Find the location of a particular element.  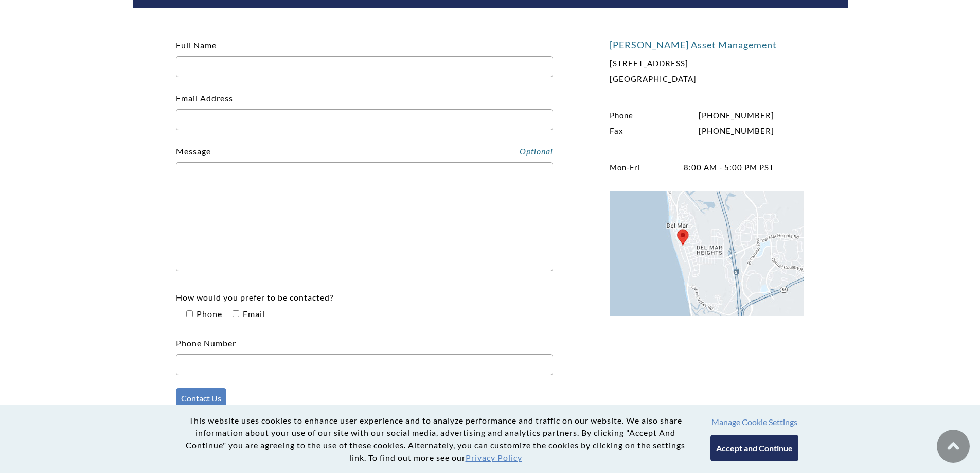

input: Full Name is located at coordinates (364, 66).